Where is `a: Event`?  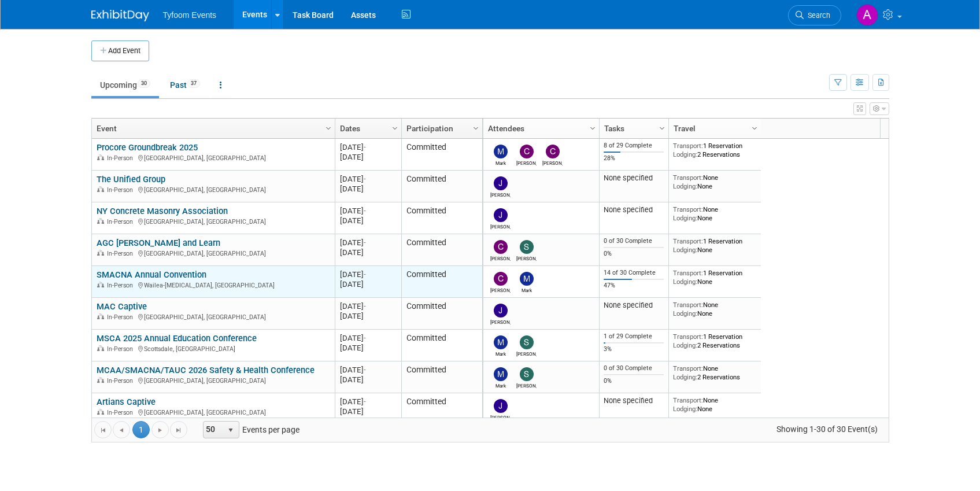
a: Event is located at coordinates (212, 128).